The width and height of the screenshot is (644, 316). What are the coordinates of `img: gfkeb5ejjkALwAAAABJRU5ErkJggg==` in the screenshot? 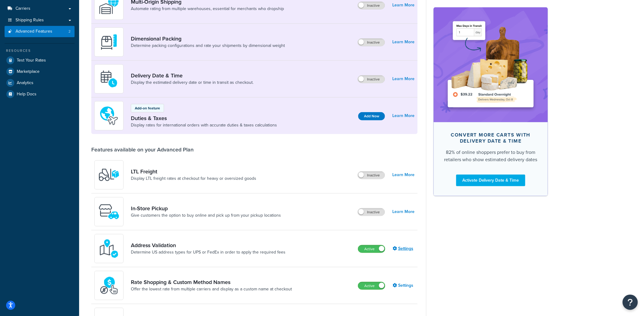 It's located at (109, 79).